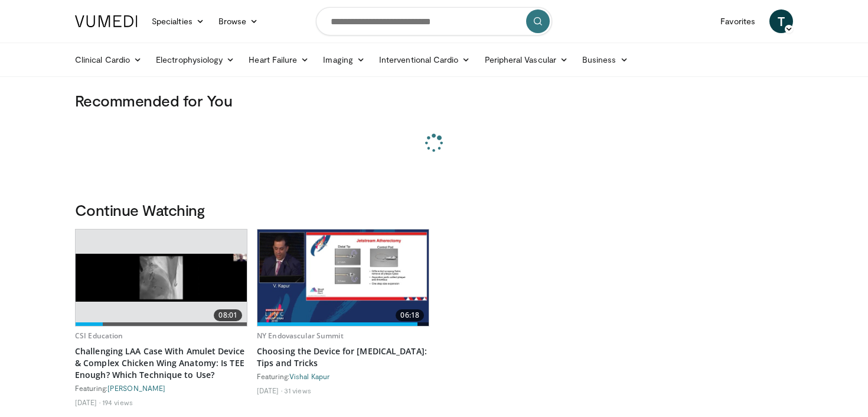 The image size is (868, 417). Describe the element at coordinates (434, 101) in the screenshot. I see `h3: Recommended for You` at that location.